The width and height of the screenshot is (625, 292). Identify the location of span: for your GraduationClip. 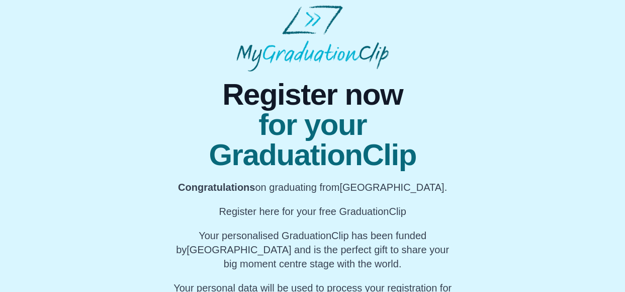
(313, 140).